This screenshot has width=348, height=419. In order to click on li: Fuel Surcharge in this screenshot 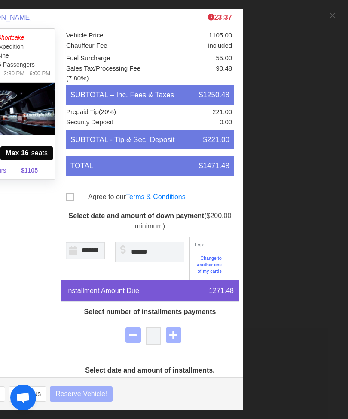, I will do `click(110, 58)`.